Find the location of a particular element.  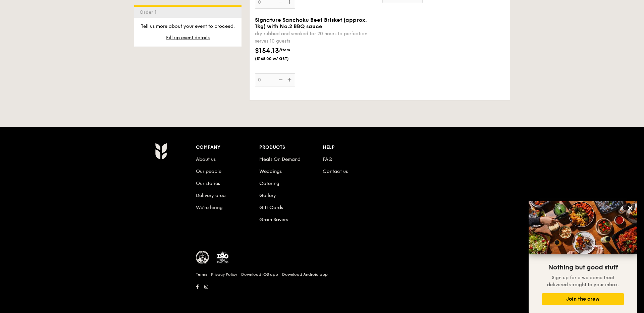

div: serves 10 guests is located at coordinates (316, 41).